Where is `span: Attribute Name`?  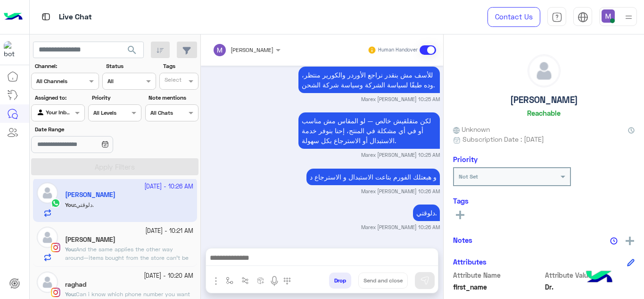
span: Attribute Name is located at coordinates (498, 275).